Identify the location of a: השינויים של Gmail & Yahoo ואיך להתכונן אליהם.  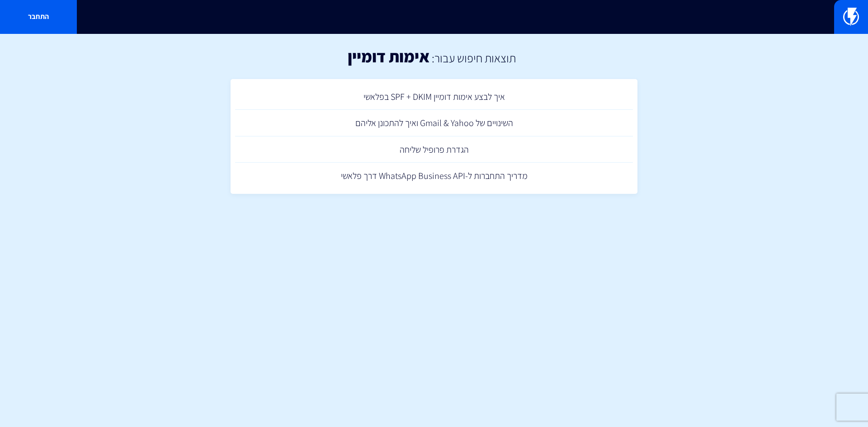
(434, 123).